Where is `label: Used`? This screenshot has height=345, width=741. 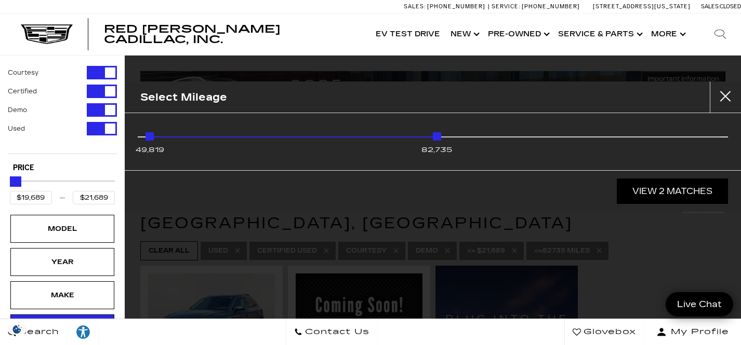
label: Used is located at coordinates (16, 129).